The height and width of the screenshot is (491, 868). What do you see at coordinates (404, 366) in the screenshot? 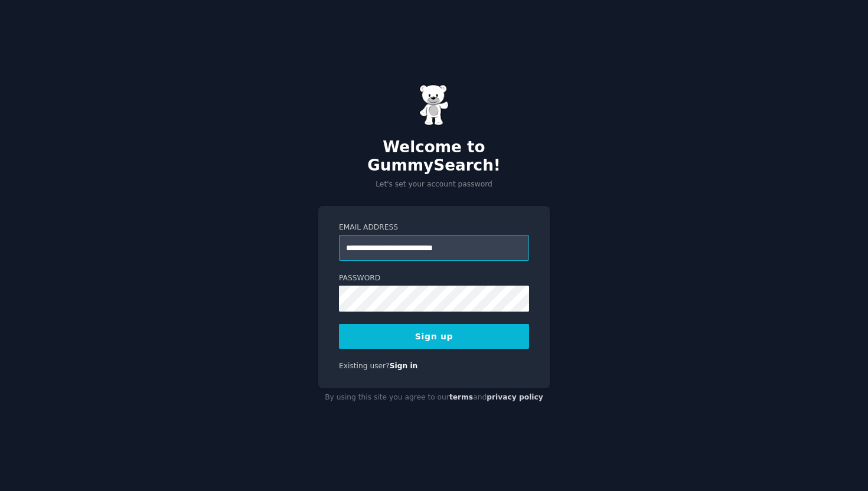
I see `a: Sign in` at bounding box center [404, 366].